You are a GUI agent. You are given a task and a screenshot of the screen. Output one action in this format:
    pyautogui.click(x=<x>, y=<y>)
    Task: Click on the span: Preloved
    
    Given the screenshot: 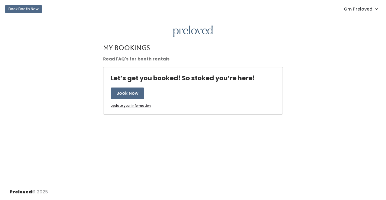 What is the action you would take?
    pyautogui.click(x=21, y=192)
    